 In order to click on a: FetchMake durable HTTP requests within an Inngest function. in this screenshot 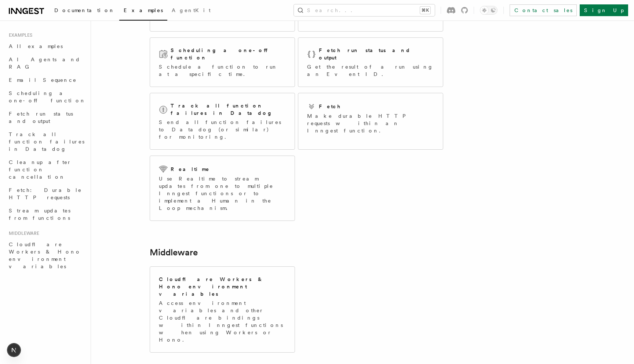, I will do `click(371, 121)`.